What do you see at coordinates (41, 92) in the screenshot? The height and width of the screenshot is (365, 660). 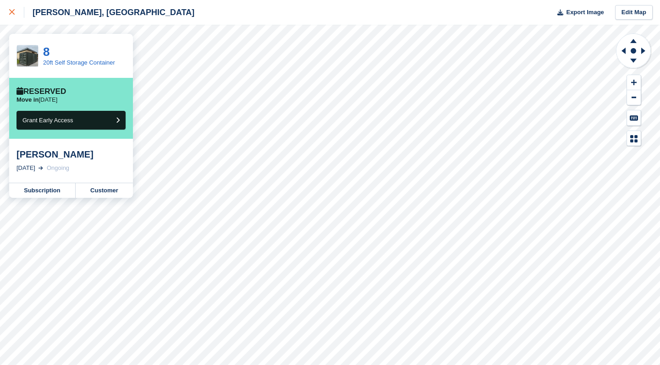 I see `div: Reserved` at bounding box center [41, 92].